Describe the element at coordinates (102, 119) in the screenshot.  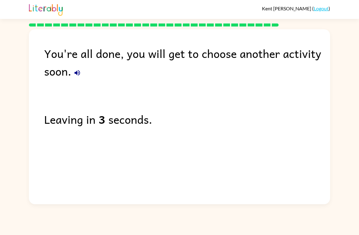
I see `b: 3` at that location.